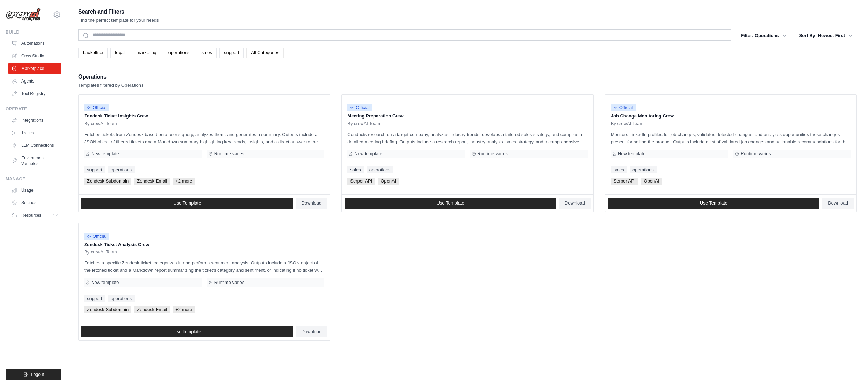  Describe the element at coordinates (35, 161) in the screenshot. I see `a: Environment Variables` at that location.